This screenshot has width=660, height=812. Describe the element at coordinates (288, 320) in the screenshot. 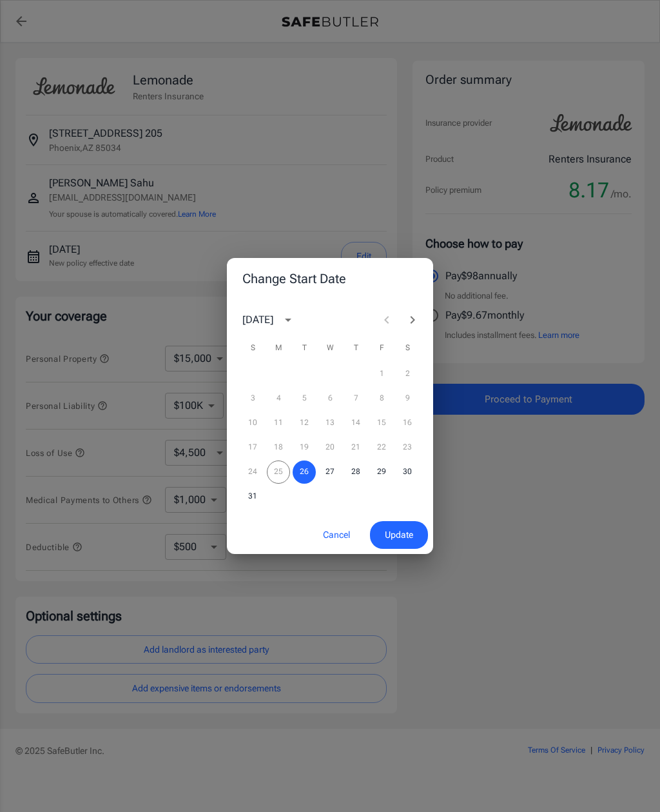

I see `button: calendar view is open, switch to year view` at that location.